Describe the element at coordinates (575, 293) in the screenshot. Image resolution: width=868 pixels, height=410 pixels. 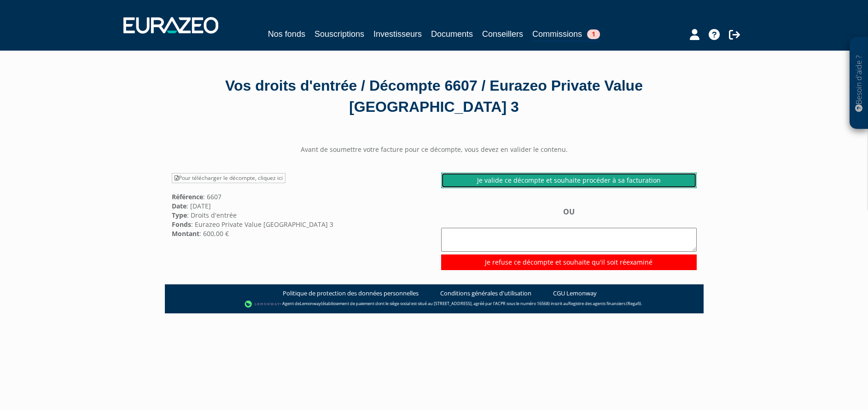
I see `a: CGU Lemonway` at that location.